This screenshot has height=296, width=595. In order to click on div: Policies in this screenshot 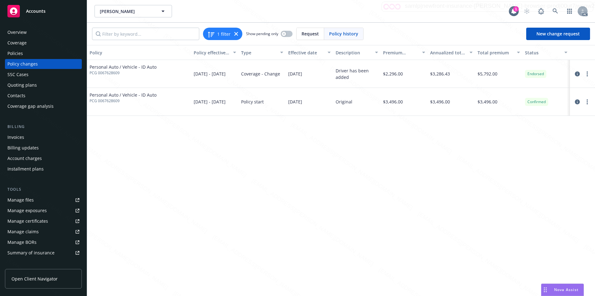, I will do `click(15, 53)`.